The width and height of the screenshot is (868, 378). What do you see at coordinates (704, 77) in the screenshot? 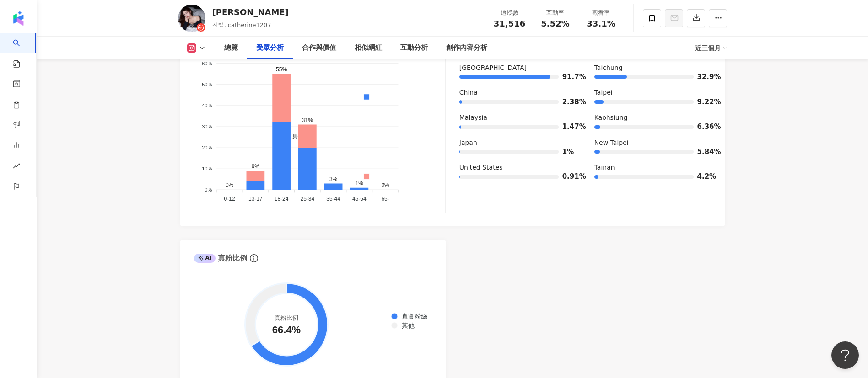
I see `span: 32.9%` at bounding box center [704, 77].